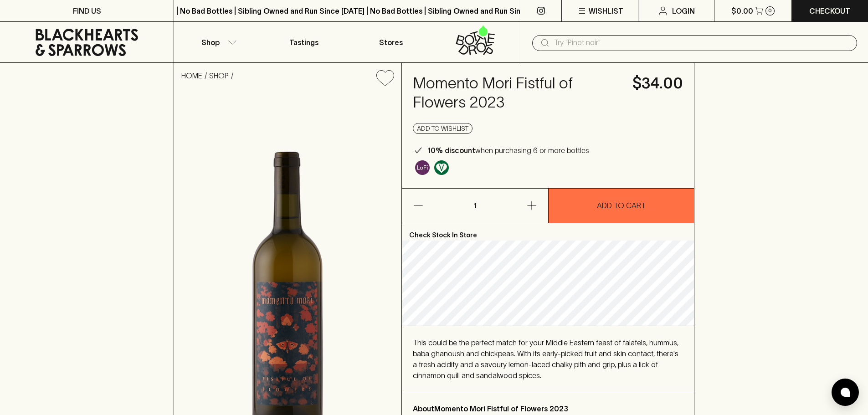 This screenshot has height=415, width=868. I want to click on p: Checkout, so click(830, 11).